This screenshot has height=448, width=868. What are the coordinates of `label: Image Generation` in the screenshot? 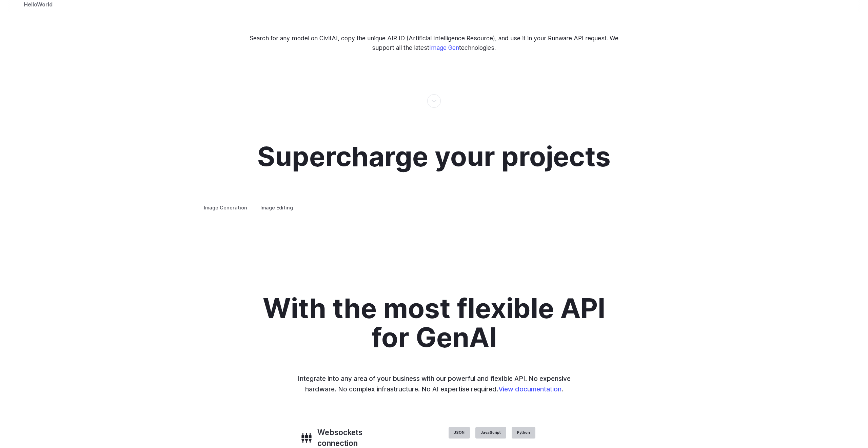 It's located at (226, 207).